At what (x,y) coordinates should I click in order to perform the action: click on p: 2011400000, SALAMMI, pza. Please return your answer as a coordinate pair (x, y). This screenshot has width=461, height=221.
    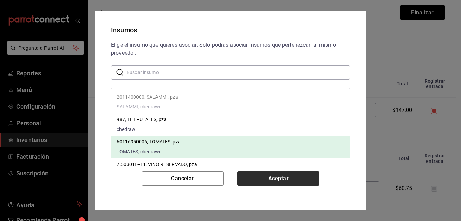
    Looking at the image, I should click on (147, 97).